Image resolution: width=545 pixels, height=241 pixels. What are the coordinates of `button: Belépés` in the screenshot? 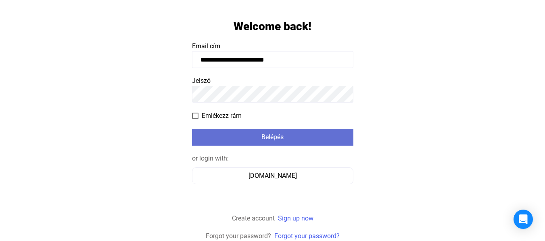 It's located at (272, 137).